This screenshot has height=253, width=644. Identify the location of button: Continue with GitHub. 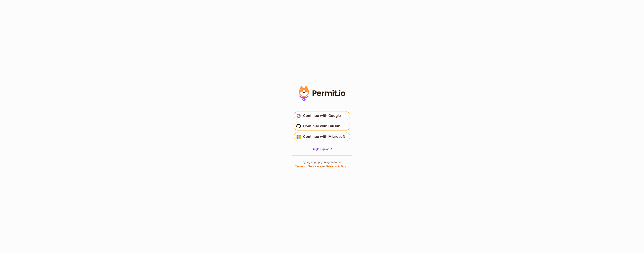
(322, 126).